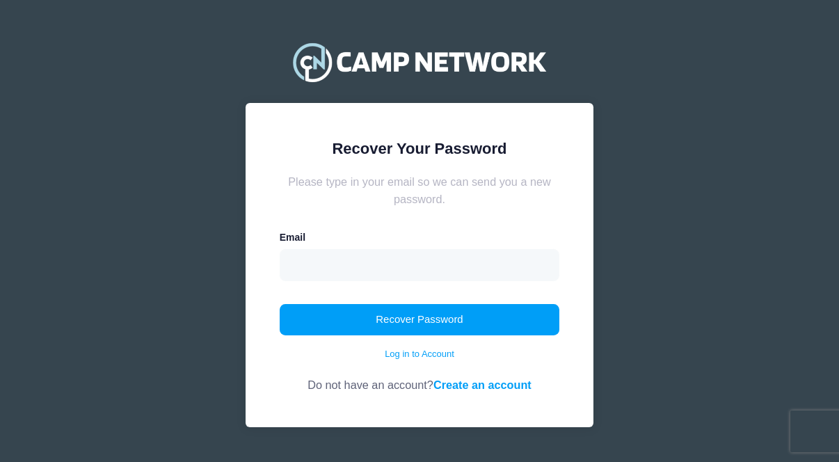  Describe the element at coordinates (419, 148) in the screenshot. I see `div: Recover Your Password` at that location.